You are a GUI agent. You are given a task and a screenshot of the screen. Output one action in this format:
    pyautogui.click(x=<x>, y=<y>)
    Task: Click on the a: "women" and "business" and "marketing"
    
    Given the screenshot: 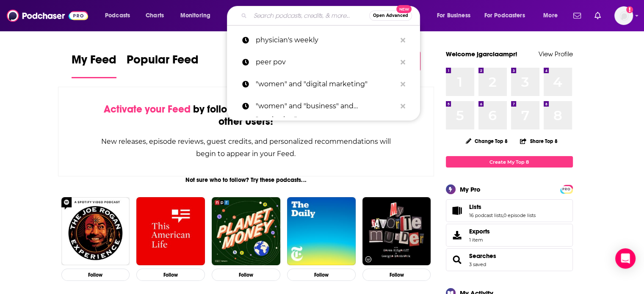 What is the action you would take?
    pyautogui.click(x=324, y=106)
    